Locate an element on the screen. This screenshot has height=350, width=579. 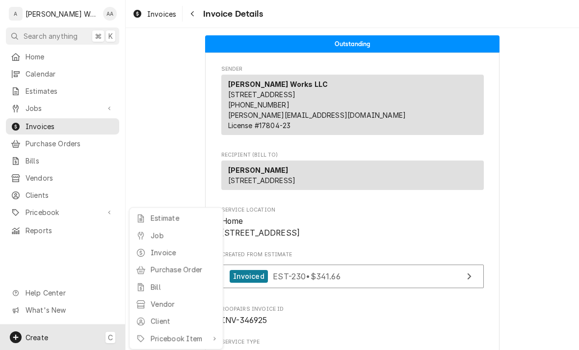
div: Vendor is located at coordinates (184, 304).